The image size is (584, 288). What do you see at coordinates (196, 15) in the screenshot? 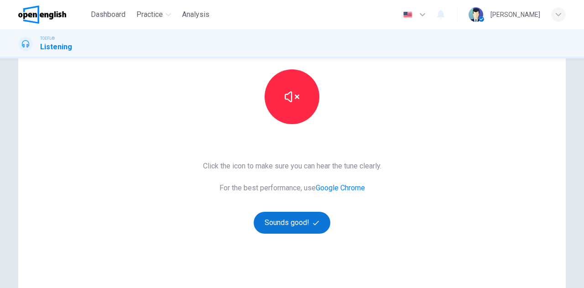
I see `a: Analysis` at bounding box center [196, 15].